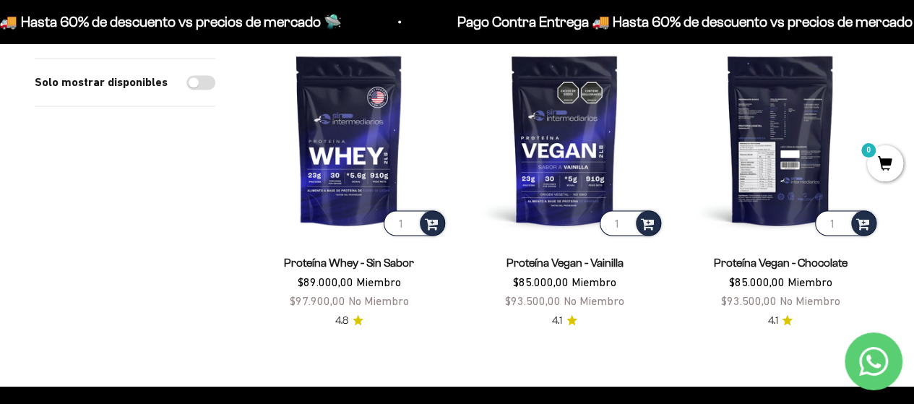  Describe the element at coordinates (317, 300) in the screenshot. I see `span: $97.900,00` at that location.